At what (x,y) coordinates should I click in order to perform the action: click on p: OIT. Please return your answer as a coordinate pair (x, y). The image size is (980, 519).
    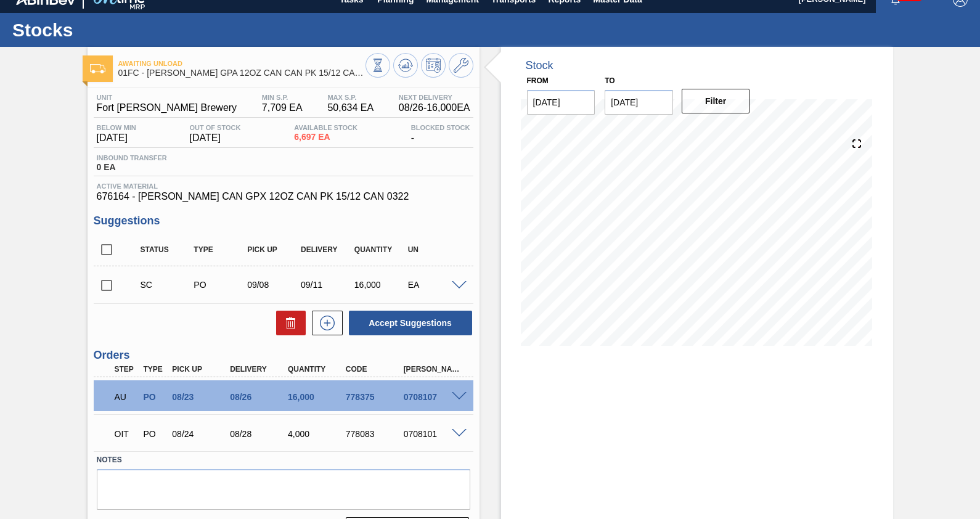
    Looking at the image, I should click on (126, 434).